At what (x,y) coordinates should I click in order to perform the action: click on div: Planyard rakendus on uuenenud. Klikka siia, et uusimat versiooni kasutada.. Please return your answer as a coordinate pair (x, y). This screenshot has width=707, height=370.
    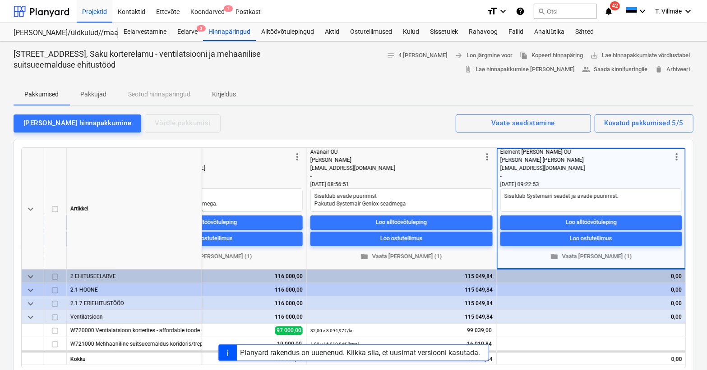
    Looking at the image, I should click on (361, 353).